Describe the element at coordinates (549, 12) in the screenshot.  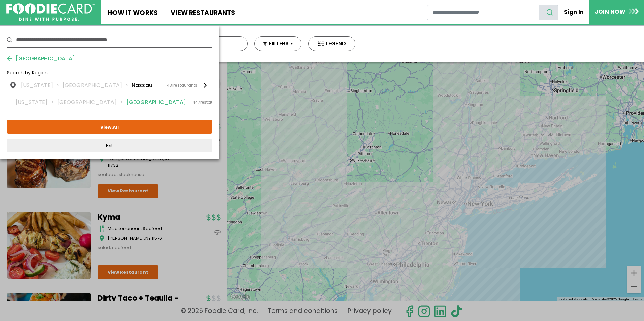
I see `button: search` at that location.